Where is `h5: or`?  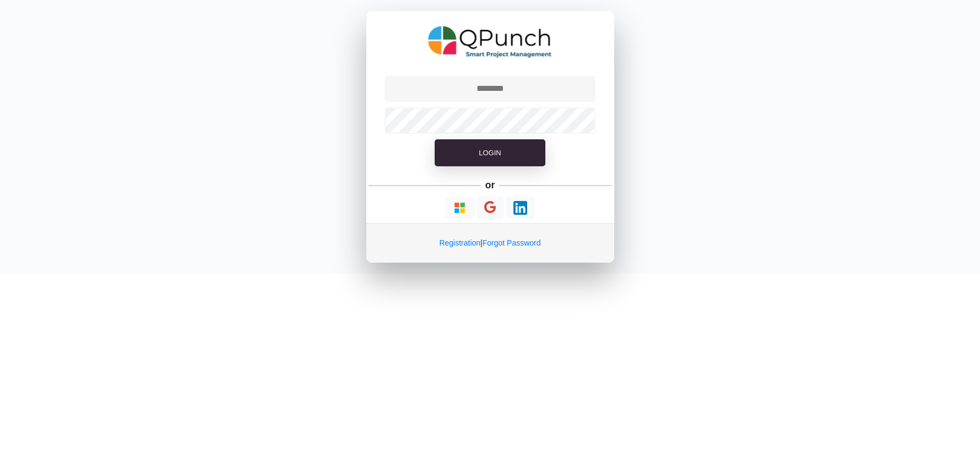
h5: or is located at coordinates (490, 185).